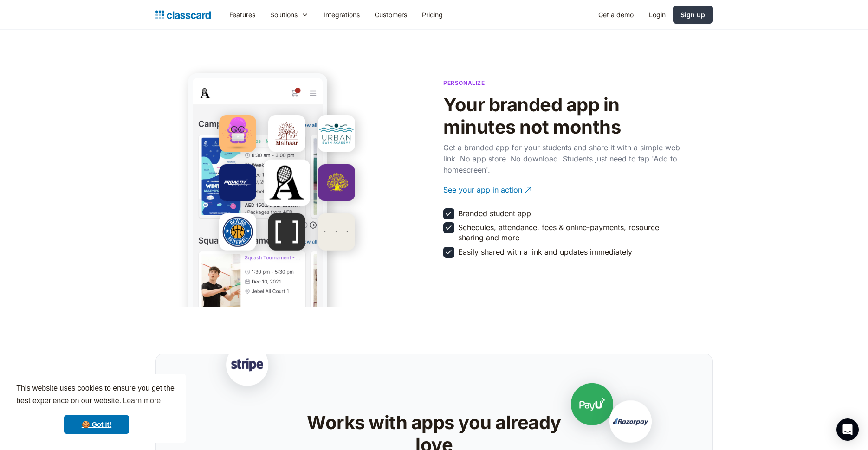  I want to click on div: Sign up, so click(693, 15).